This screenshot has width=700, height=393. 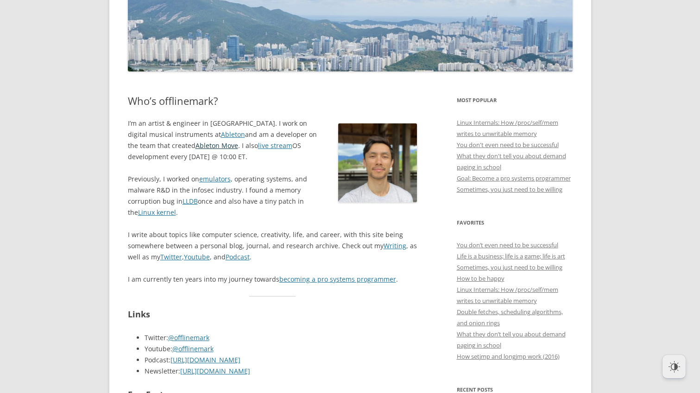 What do you see at coordinates (281, 349) in the screenshot?
I see `li: Youtube:` at bounding box center [281, 349].